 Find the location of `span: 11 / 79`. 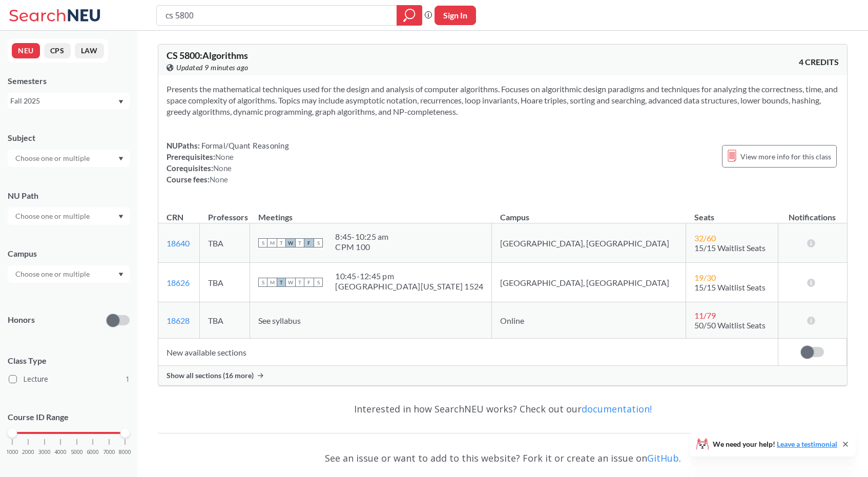

span: 11 / 79 is located at coordinates (705, 315).